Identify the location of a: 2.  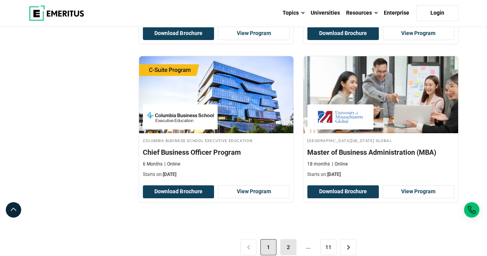
(288, 247).